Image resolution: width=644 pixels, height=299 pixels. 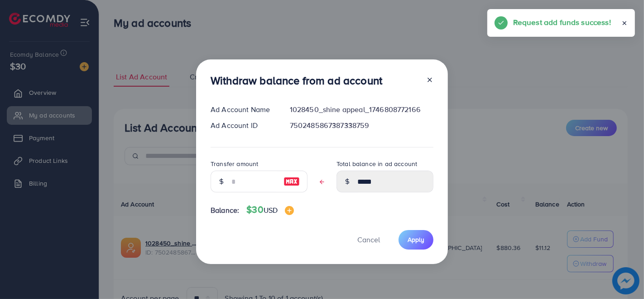 What do you see at coordinates (243, 109) in the screenshot?
I see `div: Ad Account Name` at bounding box center [243, 109].